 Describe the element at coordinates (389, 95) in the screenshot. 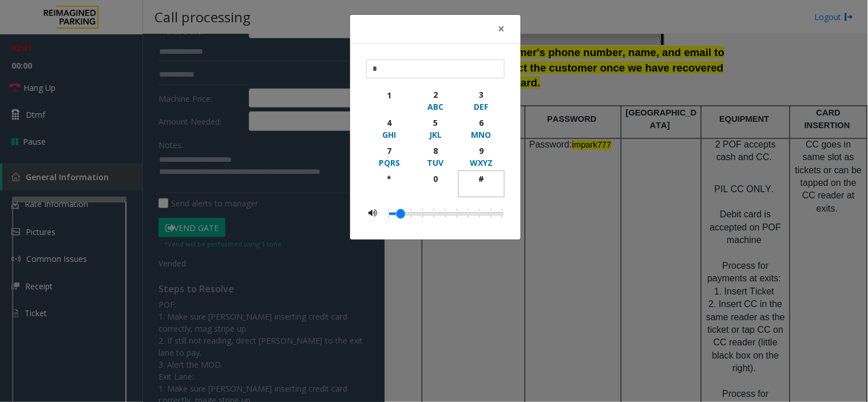

I see `div: 1` at that location.